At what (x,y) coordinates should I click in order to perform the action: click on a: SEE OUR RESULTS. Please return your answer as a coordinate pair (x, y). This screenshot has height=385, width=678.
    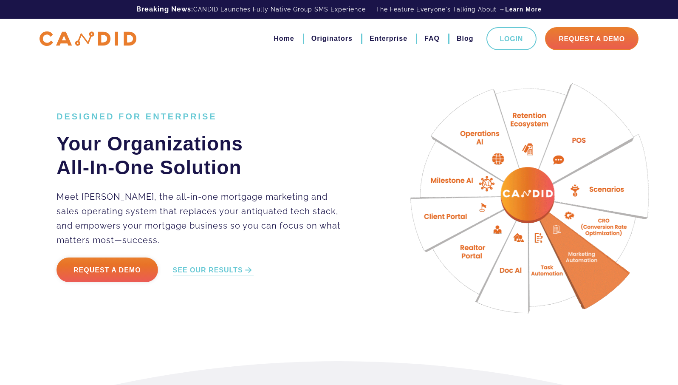
    Looking at the image, I should click on (213, 270).